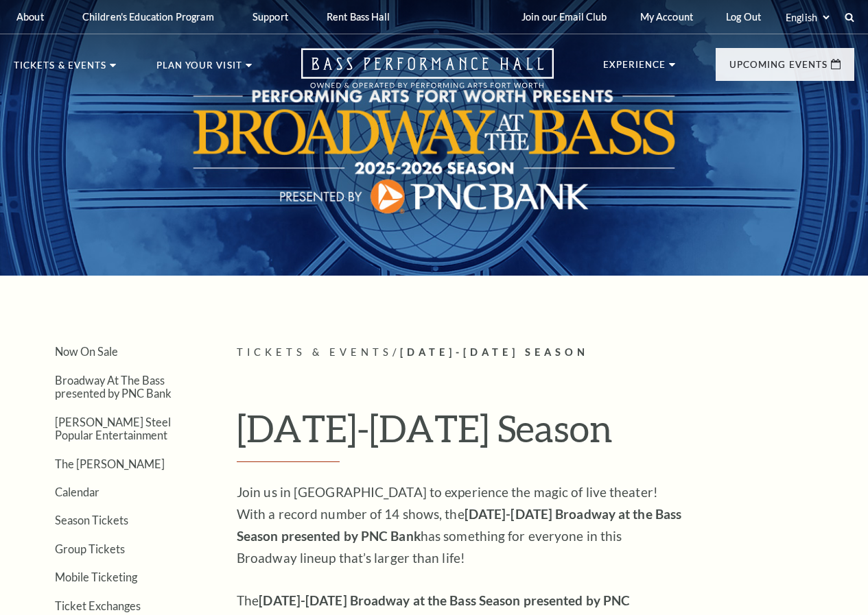 This screenshot has height=615, width=868. What do you see at coordinates (199, 69) in the screenshot?
I see `p: Plan Your Visit` at bounding box center [199, 69].